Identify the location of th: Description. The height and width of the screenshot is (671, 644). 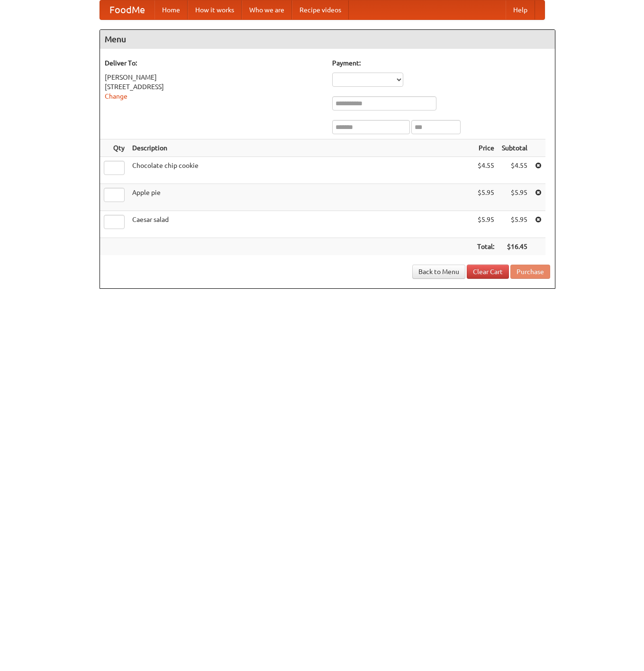
(301, 148).